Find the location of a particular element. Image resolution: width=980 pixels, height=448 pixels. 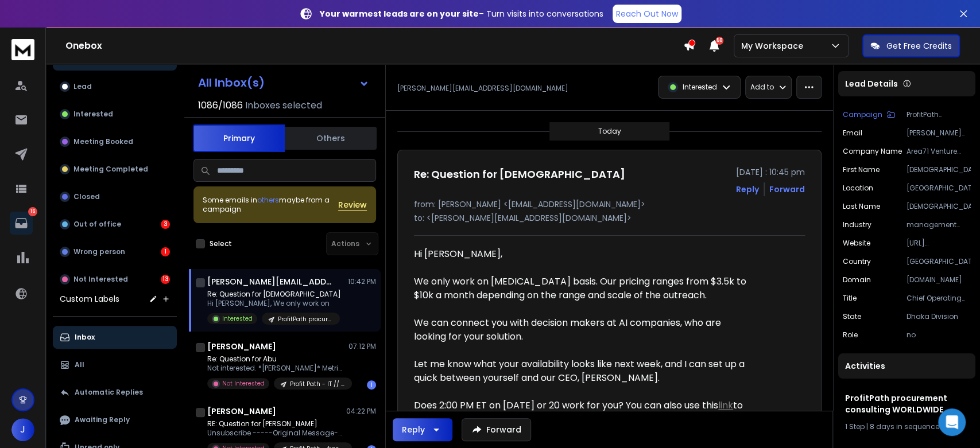

button: Review is located at coordinates (352, 204).